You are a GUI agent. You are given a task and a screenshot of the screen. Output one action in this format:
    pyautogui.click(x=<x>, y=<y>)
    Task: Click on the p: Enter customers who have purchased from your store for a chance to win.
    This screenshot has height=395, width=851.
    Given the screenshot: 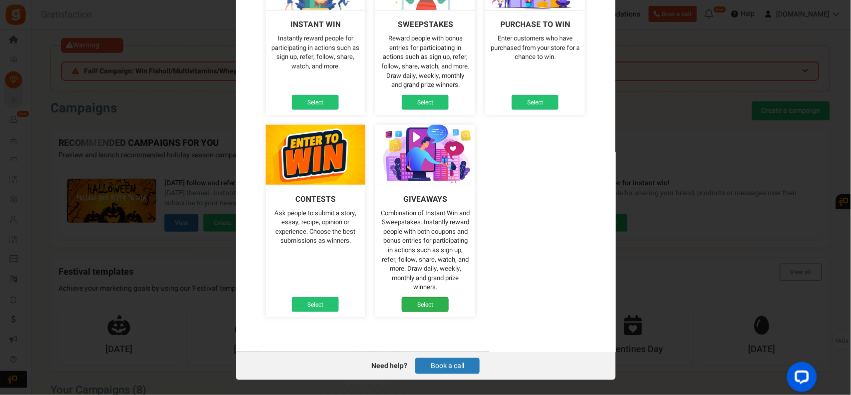 What is the action you would take?
    pyautogui.click(x=535, y=48)
    